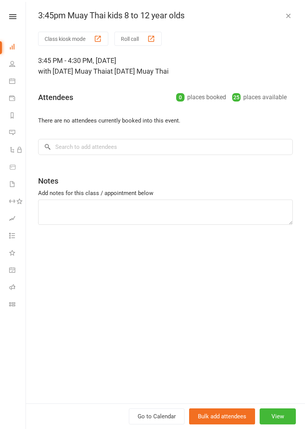 The height and width of the screenshot is (429, 305). What do you see at coordinates (181, 97) in the screenshot?
I see `div: 0` at bounding box center [181, 97].